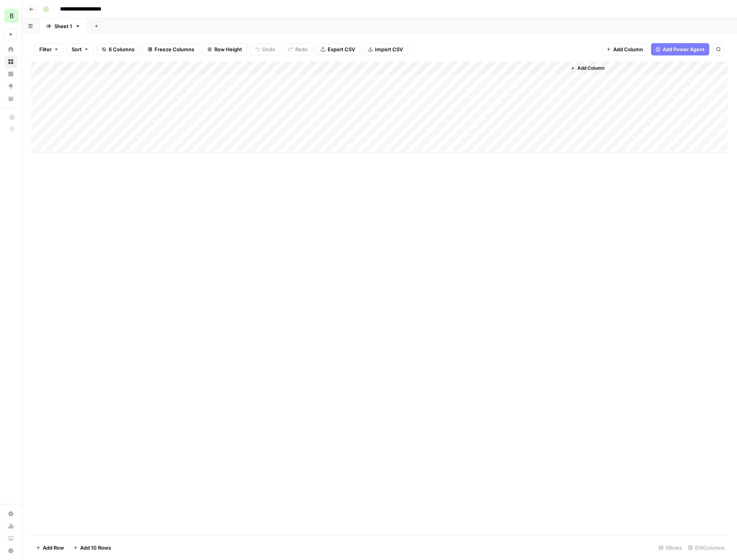 This screenshot has width=737, height=560. What do you see at coordinates (11, 526) in the screenshot?
I see `a: Usage` at bounding box center [11, 526].